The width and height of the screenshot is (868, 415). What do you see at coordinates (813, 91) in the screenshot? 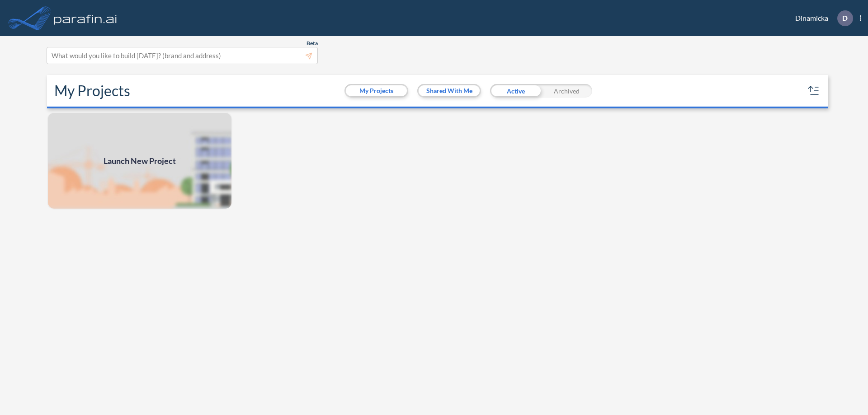
I see `button: sort` at bounding box center [813, 91].